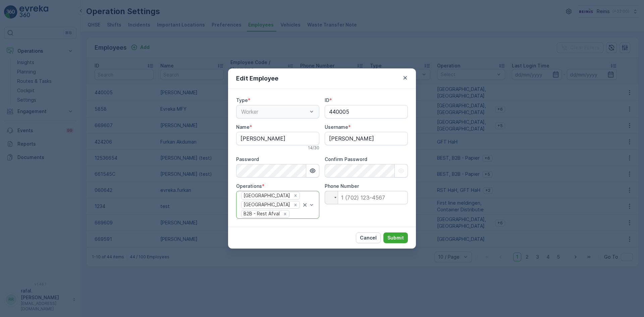  I want to click on label: ID, so click(327, 100).